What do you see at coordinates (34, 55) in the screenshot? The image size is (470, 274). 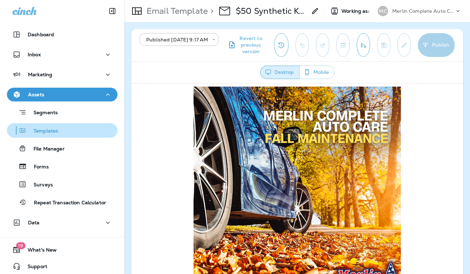 I see `p: Inbox` at bounding box center [34, 55].